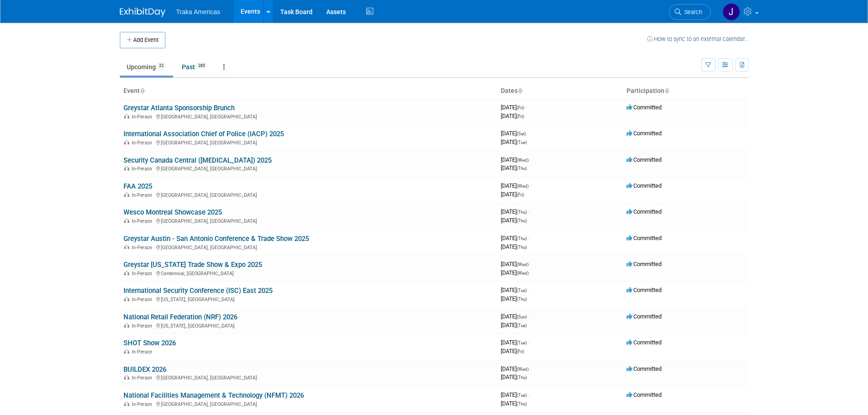  Describe the element at coordinates (142, 91) in the screenshot. I see `a: Sort by Event Name` at that location.